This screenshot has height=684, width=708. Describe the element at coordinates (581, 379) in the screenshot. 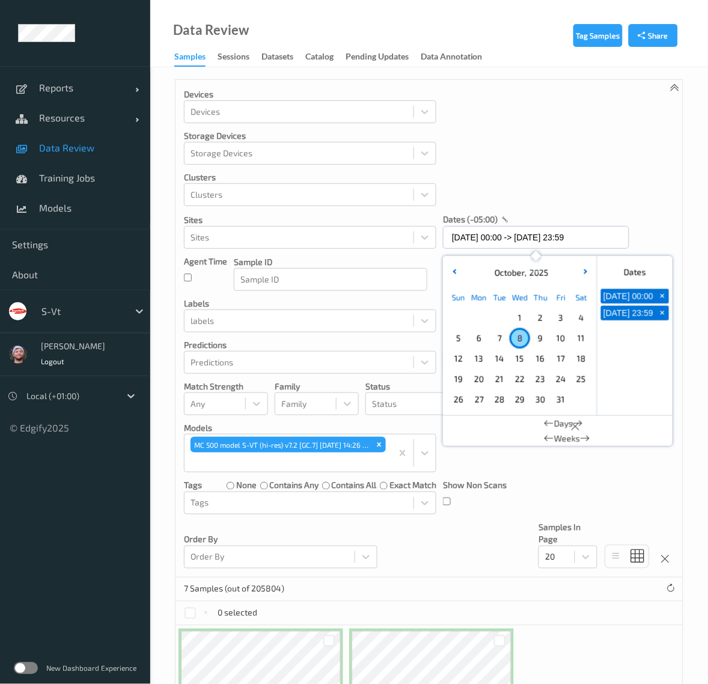

I see `div: Choose Saturday October 25 of 2025` at that location.